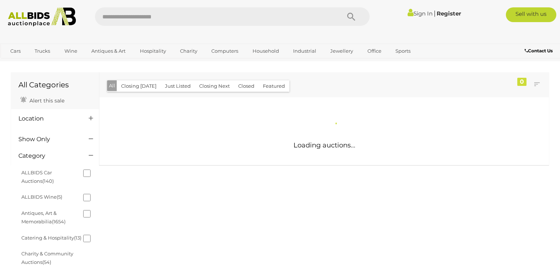  Describe the element at coordinates (43, 217) in the screenshot. I see `a: Antiques, Art & Memorabilia(1654)` at that location.